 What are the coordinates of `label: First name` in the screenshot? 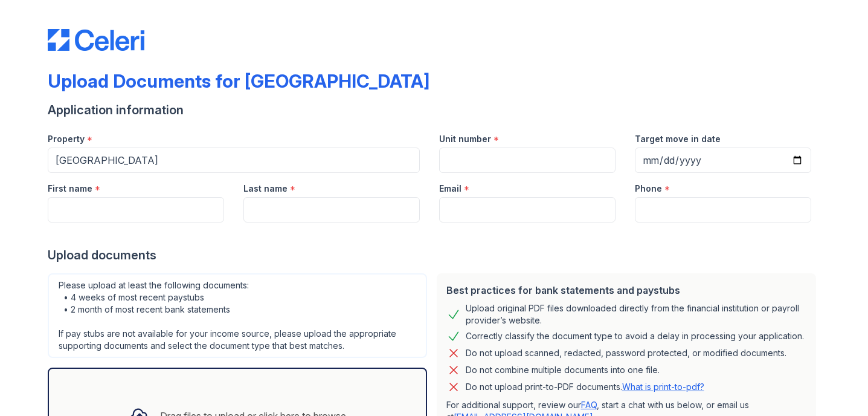 It's located at (70, 188).